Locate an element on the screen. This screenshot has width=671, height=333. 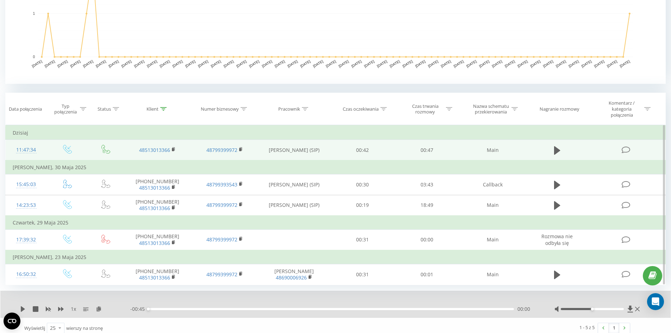
td: Callback is located at coordinates (493, 185).